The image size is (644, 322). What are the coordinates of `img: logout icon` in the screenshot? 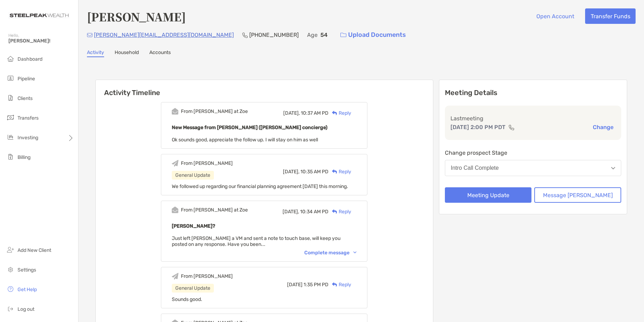 It's located at (11, 309).